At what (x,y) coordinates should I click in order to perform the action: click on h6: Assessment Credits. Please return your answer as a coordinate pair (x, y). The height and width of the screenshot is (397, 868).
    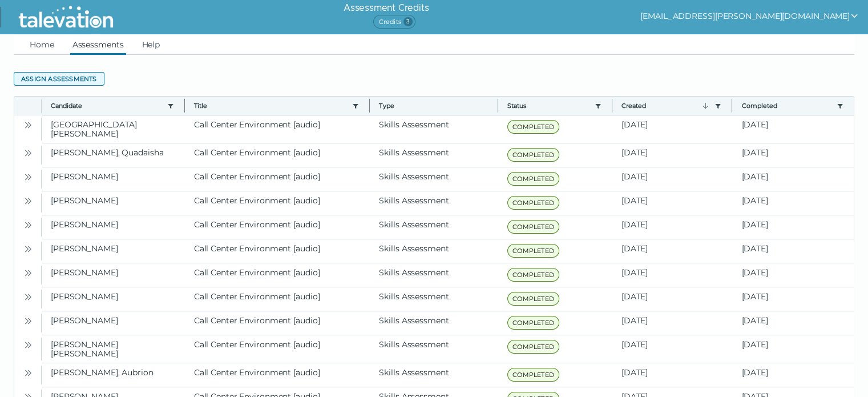
    Looking at the image, I should click on (385, 8).